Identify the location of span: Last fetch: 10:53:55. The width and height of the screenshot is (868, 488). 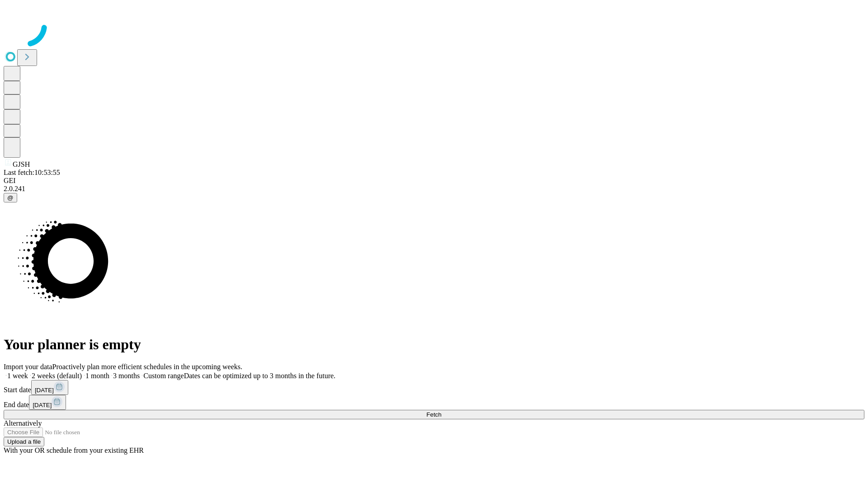
(32, 172).